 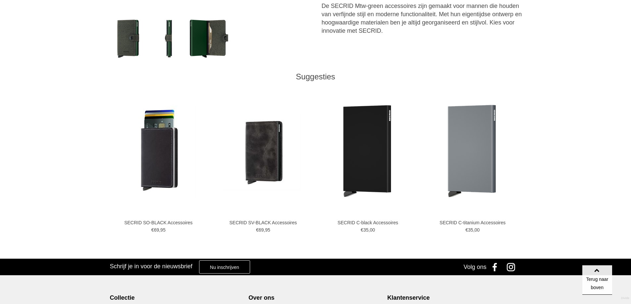 What do you see at coordinates (157, 152) in the screenshot?
I see `img: SECRID SO-BLACK Accessoires` at bounding box center [157, 152].